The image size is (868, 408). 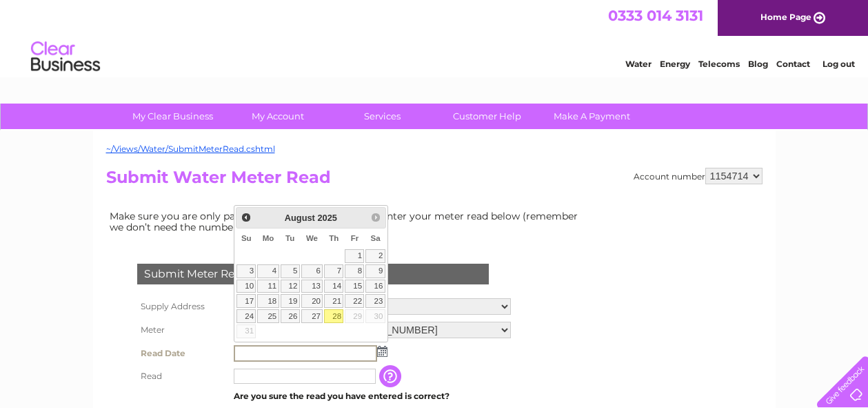 What do you see at coordinates (290, 301) in the screenshot?
I see `a: 19` at bounding box center [290, 301].